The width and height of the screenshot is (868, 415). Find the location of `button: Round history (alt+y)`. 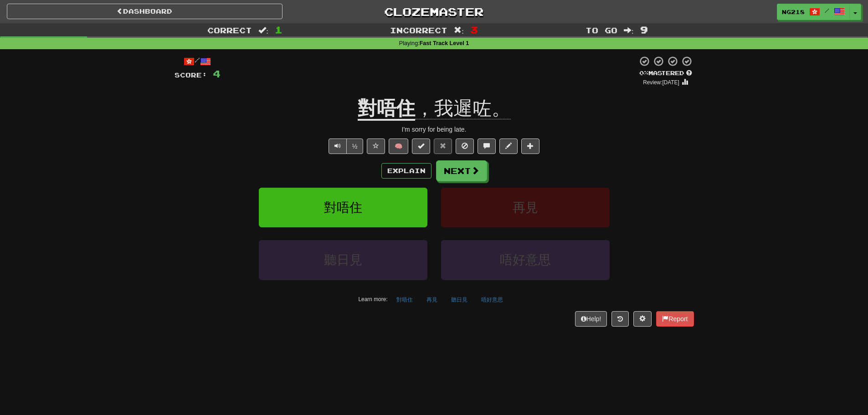

button: Round history (alt+y) is located at coordinates (620, 319).